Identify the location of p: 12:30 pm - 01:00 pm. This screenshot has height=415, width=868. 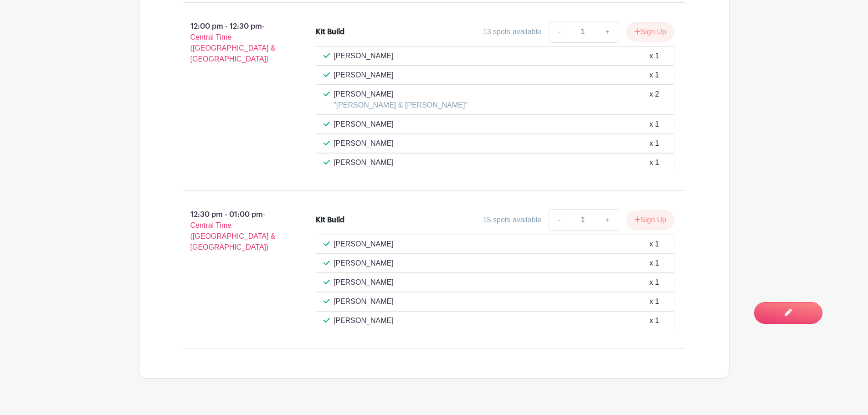
(235, 231).